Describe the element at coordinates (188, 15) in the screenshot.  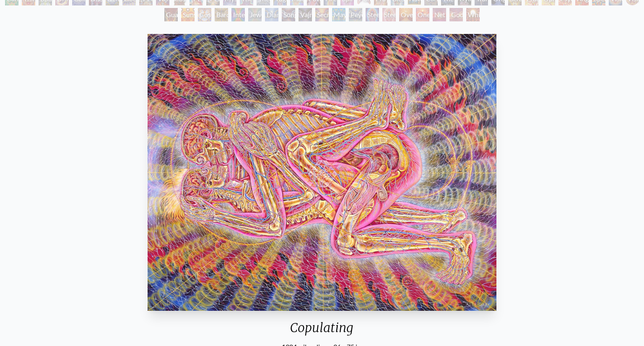
I see `div: Sunyata` at that location.